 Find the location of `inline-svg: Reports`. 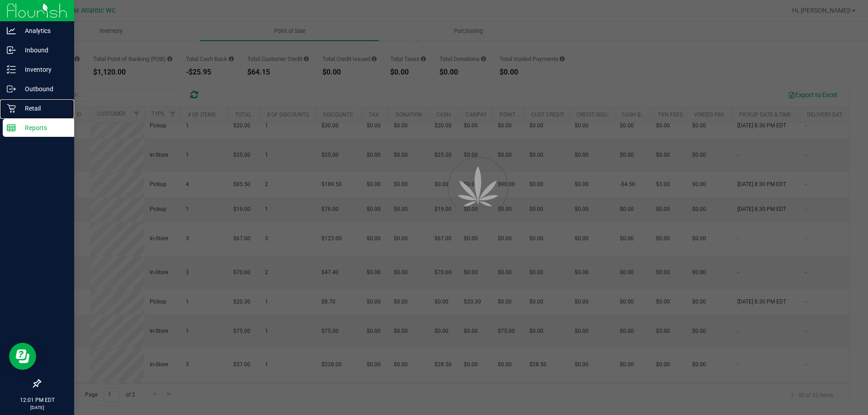

inline-svg: Reports is located at coordinates (11, 128).